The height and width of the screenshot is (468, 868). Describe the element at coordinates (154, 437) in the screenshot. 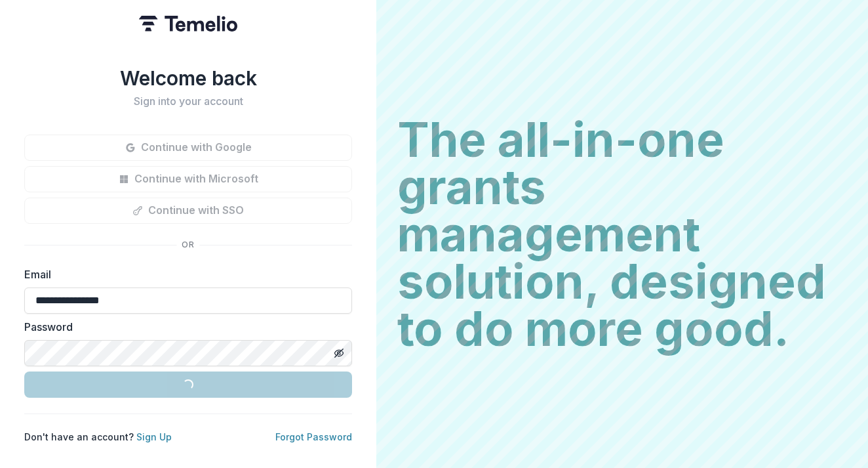

I see `a: Sign Up` at that location.